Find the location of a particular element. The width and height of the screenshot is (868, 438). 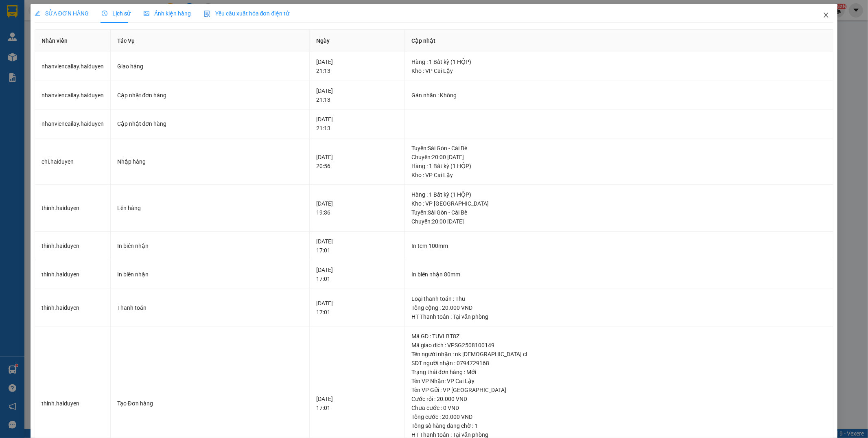

span: SỬA ĐƠN HÀNG is located at coordinates (61, 14).